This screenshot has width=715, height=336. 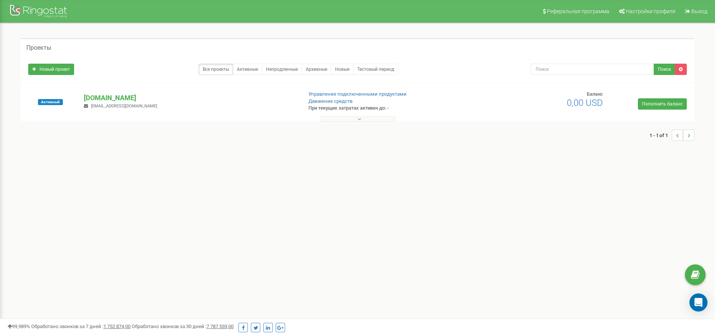 What do you see at coordinates (19, 326) in the screenshot?
I see `span: 99,989%` at bounding box center [19, 326].